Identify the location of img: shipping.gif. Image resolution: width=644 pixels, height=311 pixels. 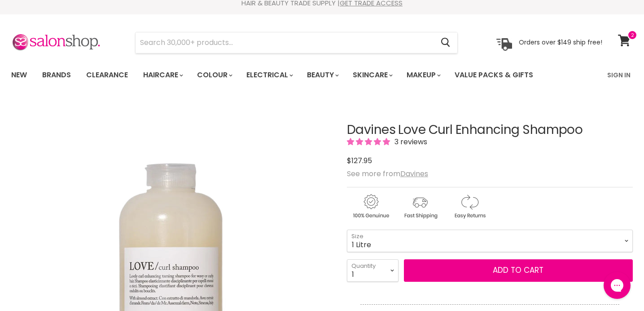
(420, 206).